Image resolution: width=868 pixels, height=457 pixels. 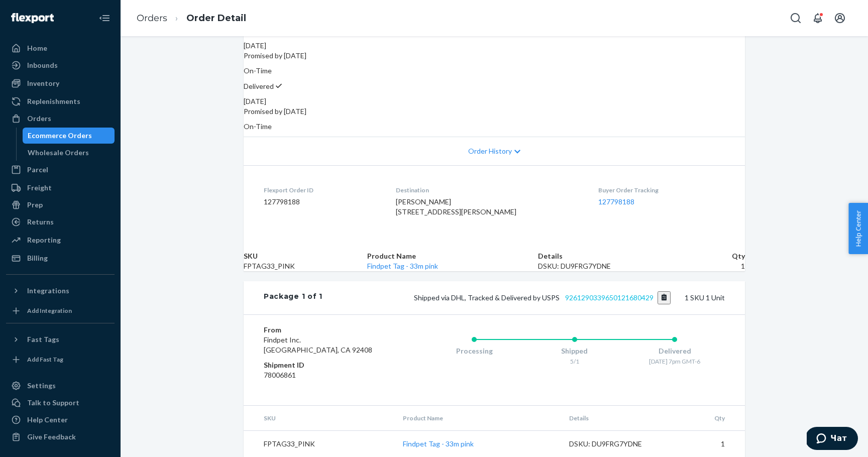 I want to click on div: Package 1 of 1, so click(x=293, y=298).